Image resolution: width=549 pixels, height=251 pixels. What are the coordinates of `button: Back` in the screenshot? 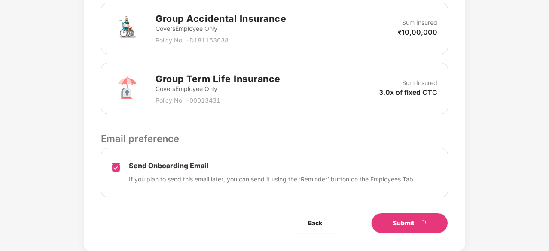 It's located at (315, 223).